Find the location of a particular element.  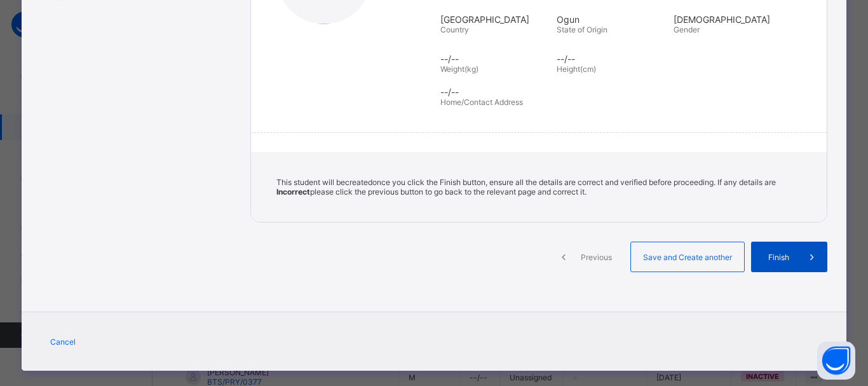

span: Ogun is located at coordinates (611, 19).